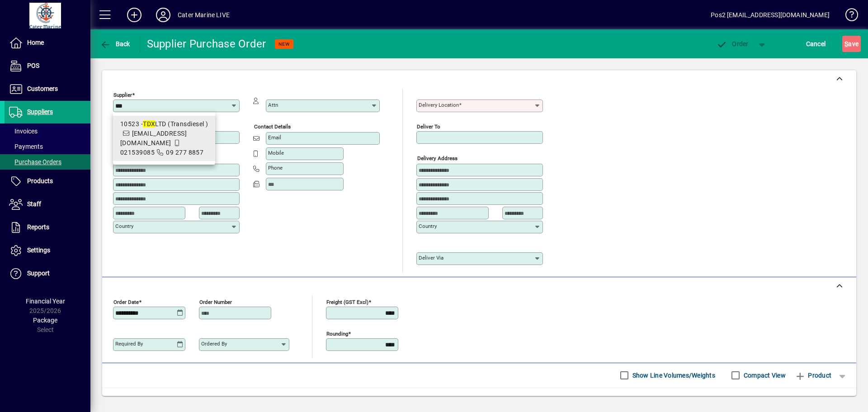 Image resolution: width=868 pixels, height=412 pixels. What do you see at coordinates (34, 204) in the screenshot?
I see `span: Staff` at bounding box center [34, 204].